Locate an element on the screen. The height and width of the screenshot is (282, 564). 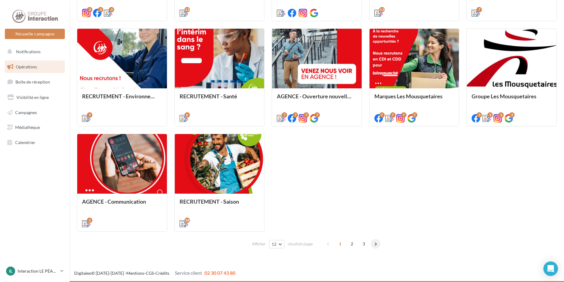
span: Opérations is located at coordinates (26, 67).